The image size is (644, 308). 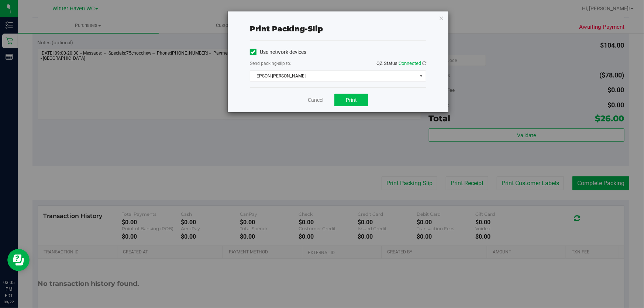 What do you see at coordinates (286, 29) in the screenshot?
I see `span: Print packing-slip` at bounding box center [286, 29].